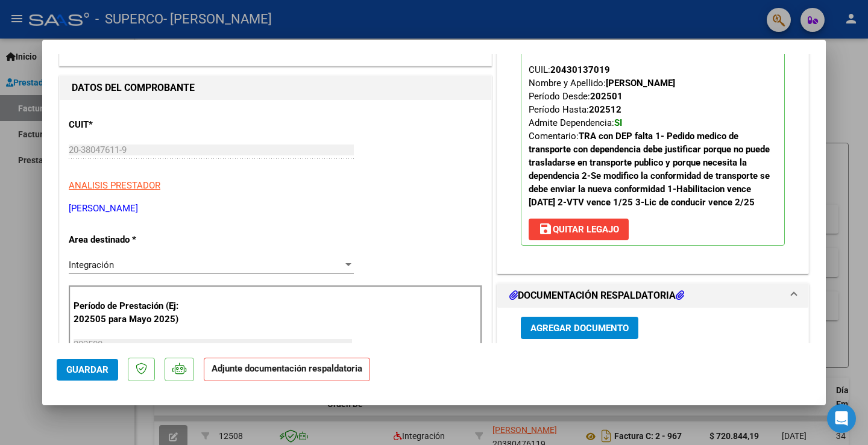 The width and height of the screenshot is (868, 445). I want to click on p: Legajo preaprobado para Período de Prestación:, so click(653, 133).